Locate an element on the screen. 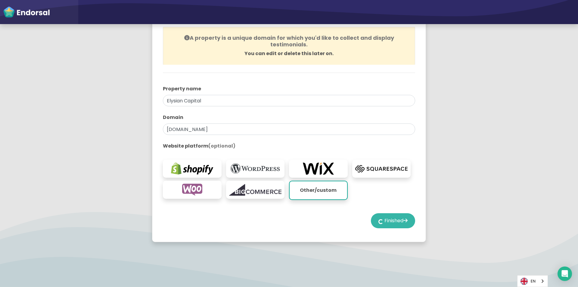 Image resolution: width=578 pixels, height=287 pixels. a: EN is located at coordinates (532, 281).